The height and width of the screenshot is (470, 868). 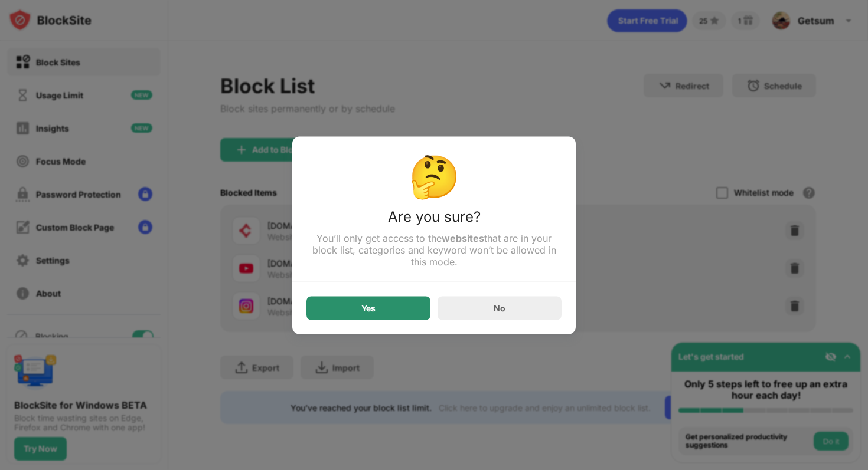 I want to click on div: You’ll only get access to the that are in your block list, categories and keyword won’t be allowe..., so click(x=434, y=250).